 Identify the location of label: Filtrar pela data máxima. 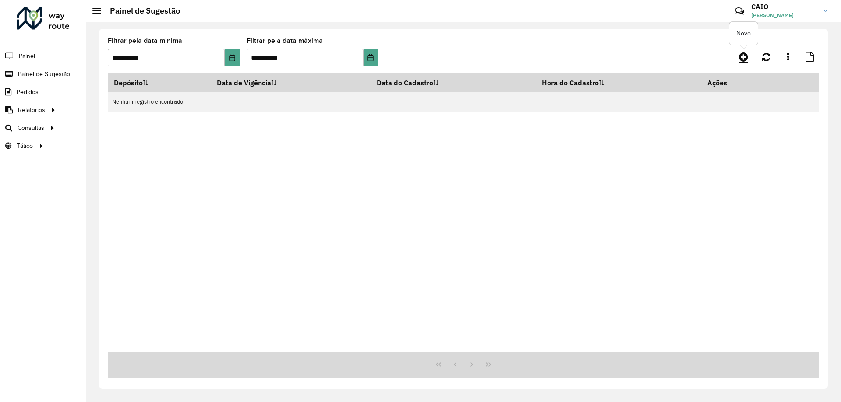
(285, 41).